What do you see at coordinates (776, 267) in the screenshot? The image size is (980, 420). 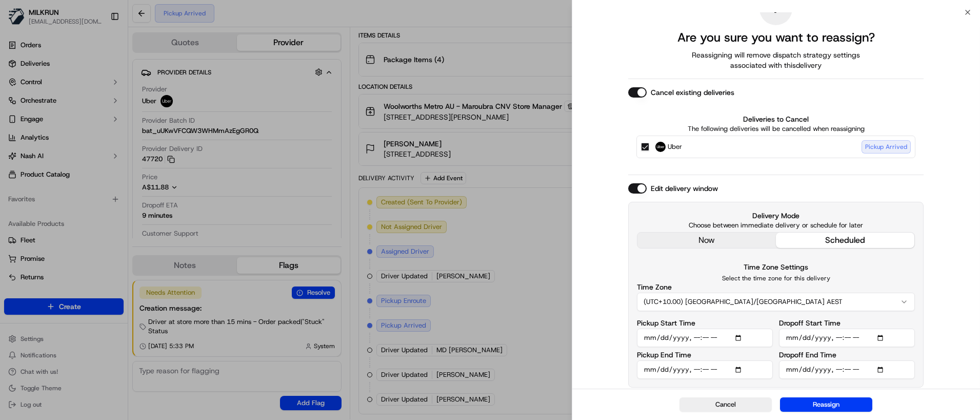 I see `label: Time Zone Settings` at bounding box center [776, 267].